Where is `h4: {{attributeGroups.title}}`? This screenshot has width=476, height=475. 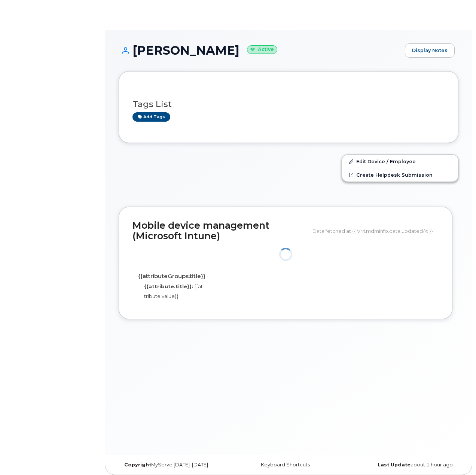
h4: {{attributeGroups.title}} is located at coordinates (171, 276).